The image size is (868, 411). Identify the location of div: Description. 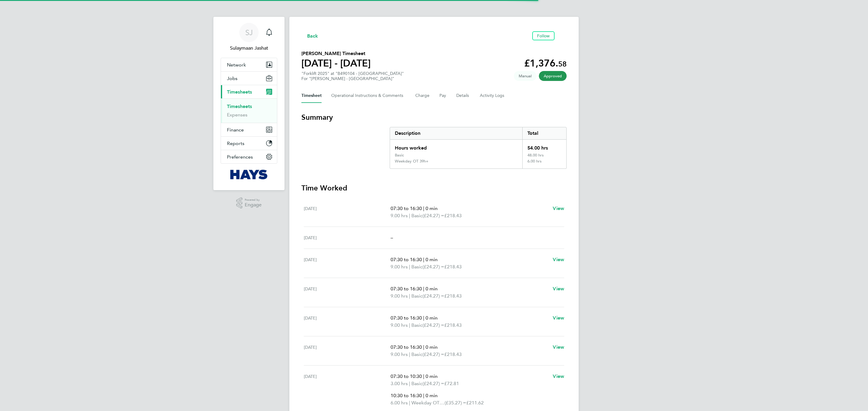
(456, 133).